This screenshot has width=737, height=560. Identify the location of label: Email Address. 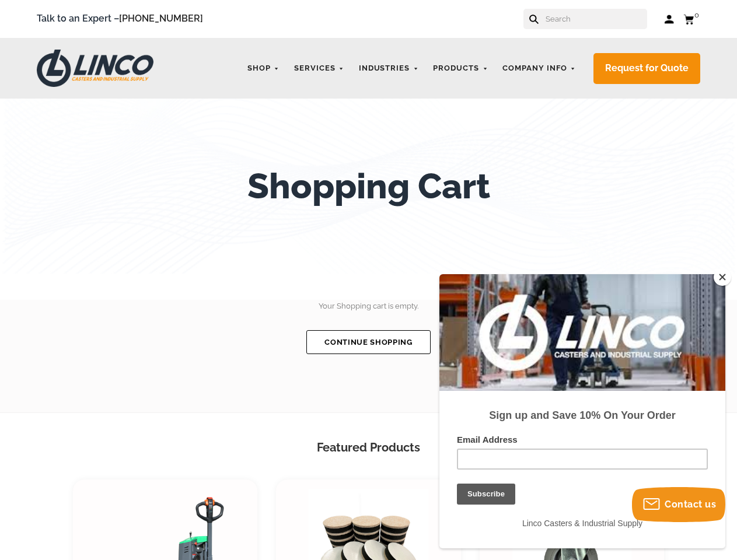
(143, 167).